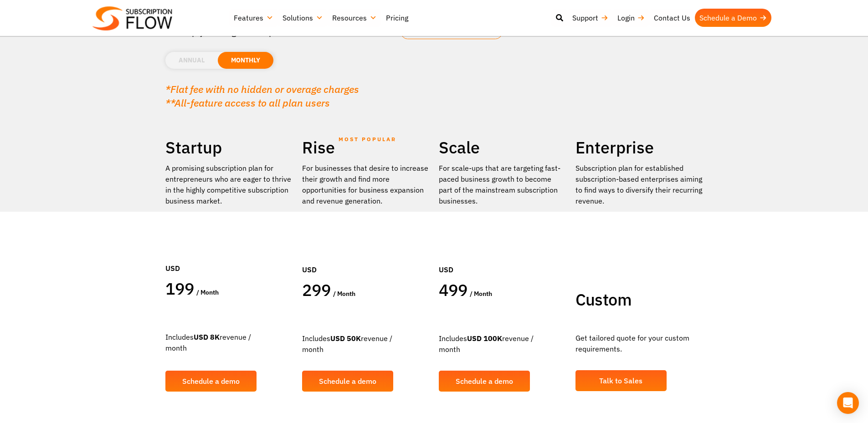  I want to click on span: Custom, so click(603, 299).